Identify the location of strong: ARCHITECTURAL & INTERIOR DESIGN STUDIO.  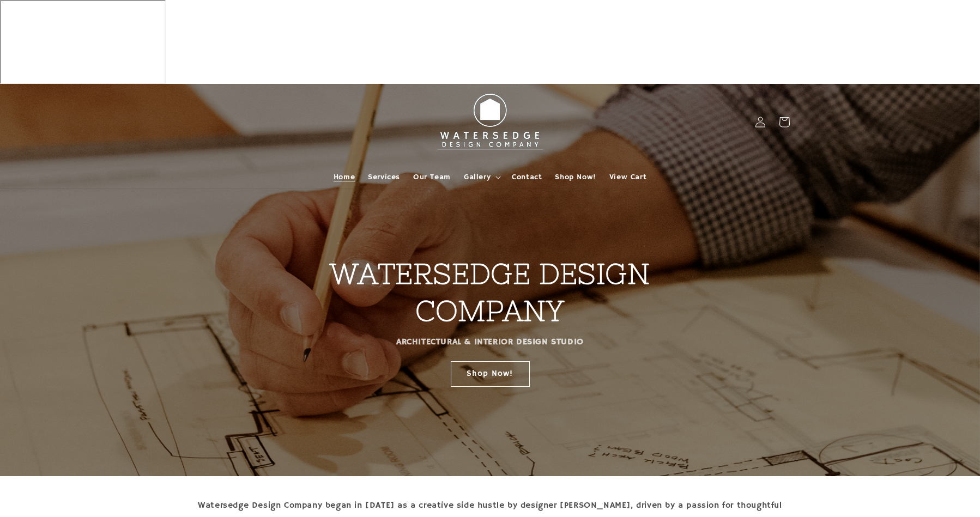
(490, 343).